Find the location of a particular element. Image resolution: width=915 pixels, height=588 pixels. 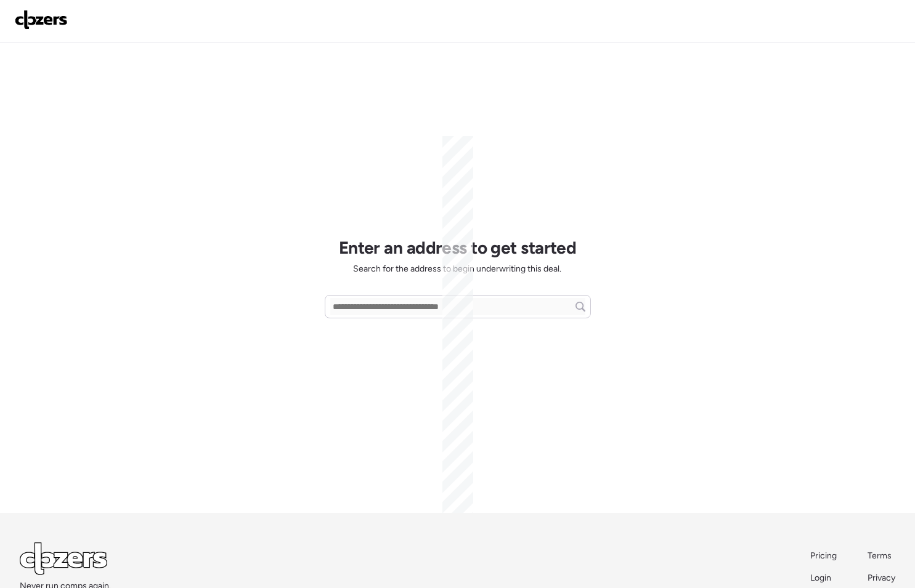

img: Logo Light is located at coordinates (64, 558).